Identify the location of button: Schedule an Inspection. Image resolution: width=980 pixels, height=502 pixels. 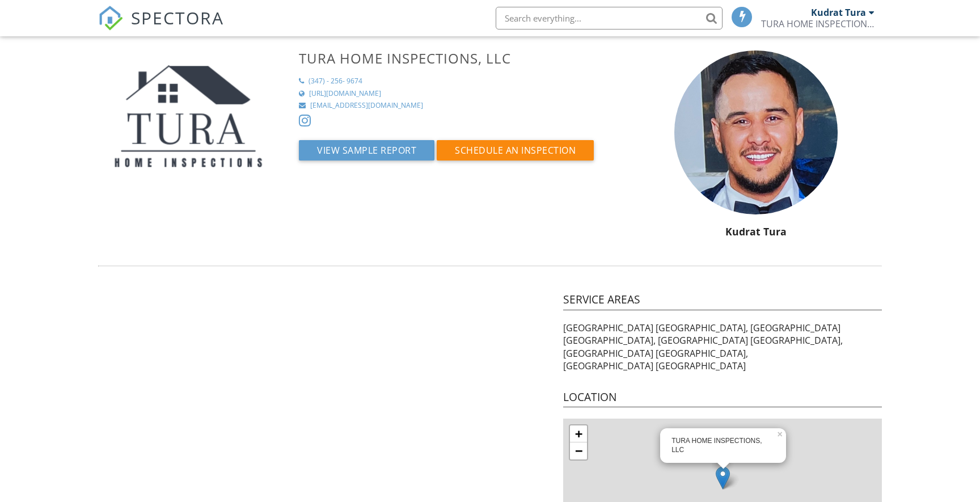
(515, 150).